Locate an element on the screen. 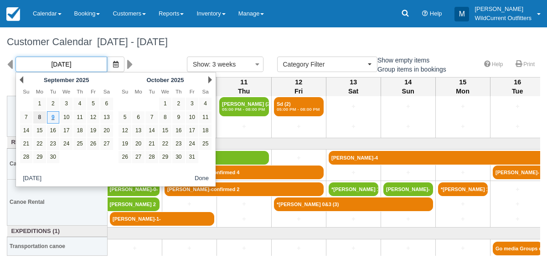 The width and height of the screenshot is (547, 259). a: Rentals (30) is located at coordinates (57, 142).